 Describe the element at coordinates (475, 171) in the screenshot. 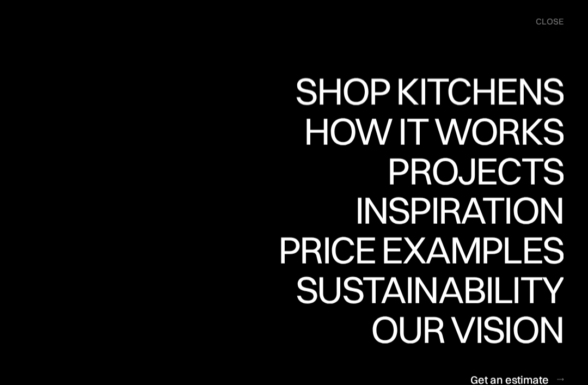

I see `a: ProjectsProjects` at that location.